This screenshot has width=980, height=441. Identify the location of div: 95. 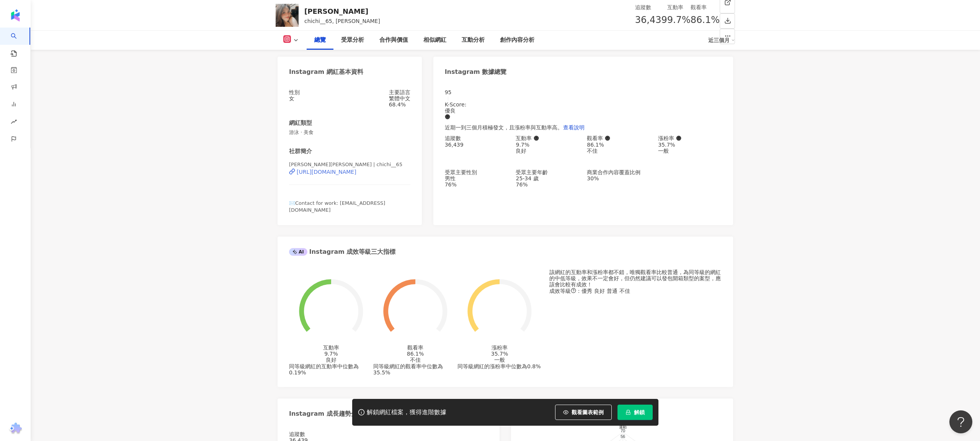
(583, 92).